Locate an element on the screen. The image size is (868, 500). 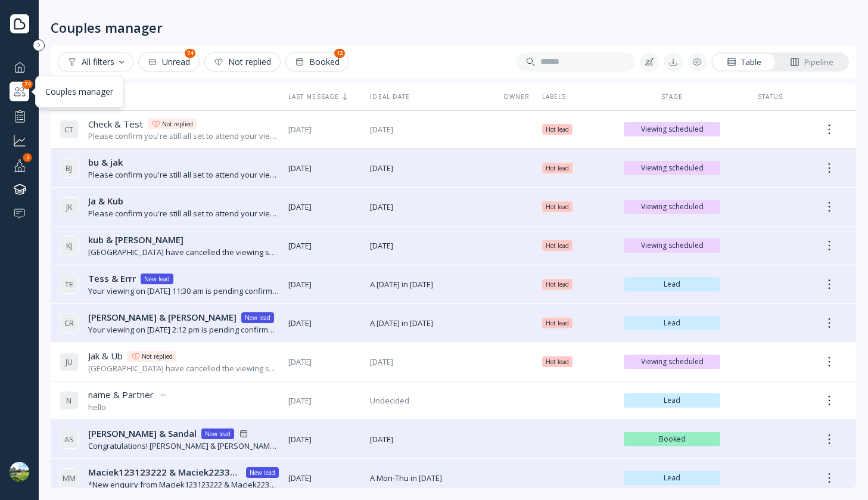
button: Not replied is located at coordinates (243, 62).